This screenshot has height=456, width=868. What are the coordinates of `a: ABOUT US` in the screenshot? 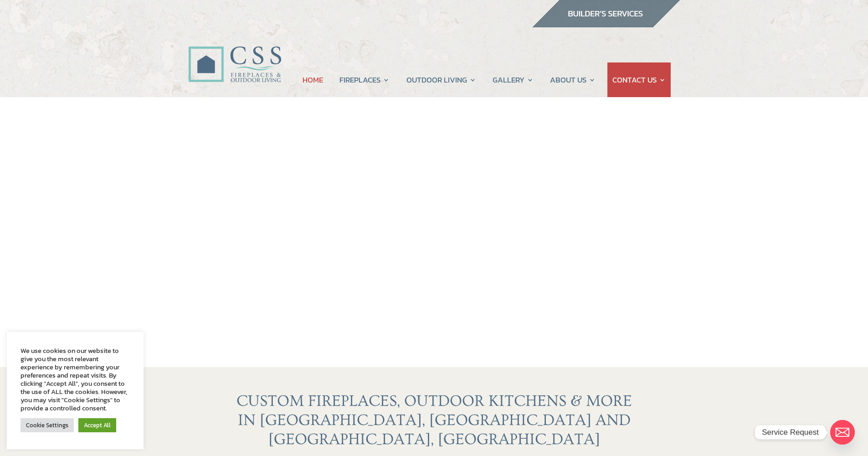 It's located at (573, 80).